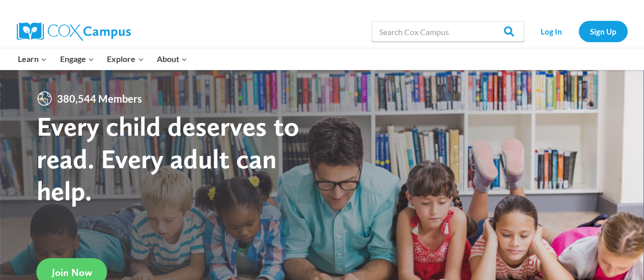 The width and height of the screenshot is (644, 280). Describe the element at coordinates (172, 59) in the screenshot. I see `span: About` at that location.